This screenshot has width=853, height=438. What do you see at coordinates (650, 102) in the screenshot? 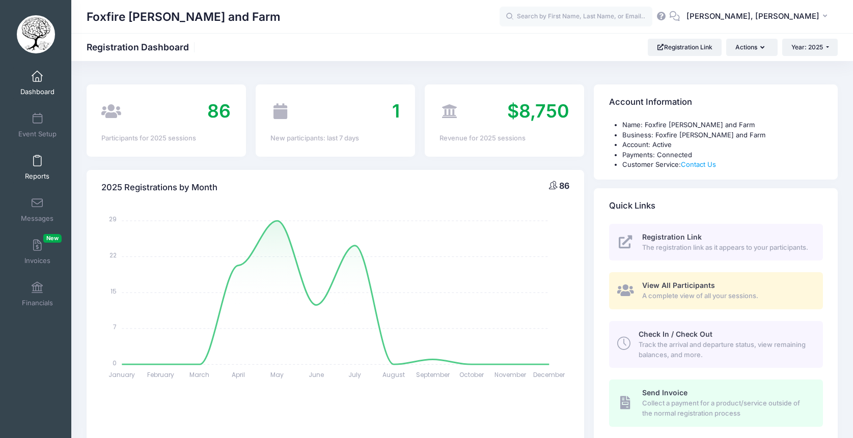
I see `h4: Account Information` at bounding box center [650, 102].